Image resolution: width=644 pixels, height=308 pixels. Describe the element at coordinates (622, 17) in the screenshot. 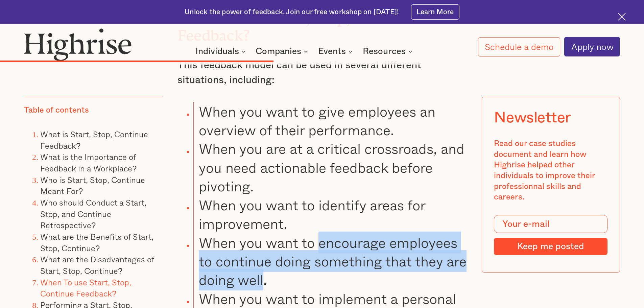

I see `img: Cross icon` at that location.